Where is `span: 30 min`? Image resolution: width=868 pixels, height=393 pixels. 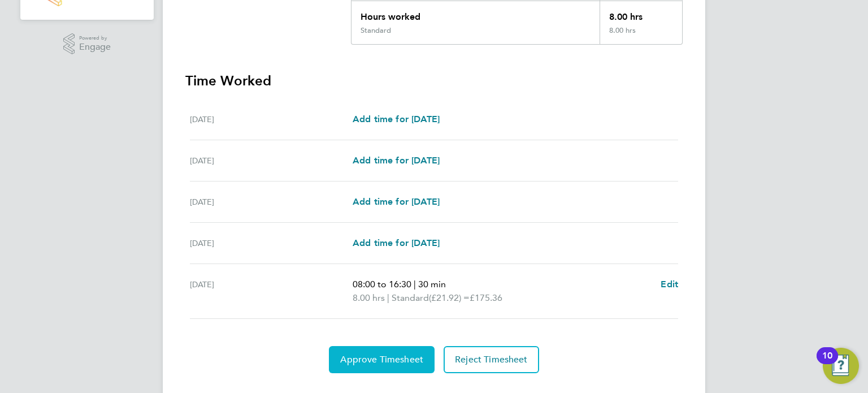
span: 30 min is located at coordinates (431, 284).